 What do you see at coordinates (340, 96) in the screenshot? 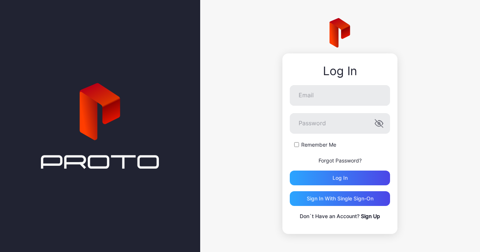
I see `input: Email` at bounding box center [340, 96].